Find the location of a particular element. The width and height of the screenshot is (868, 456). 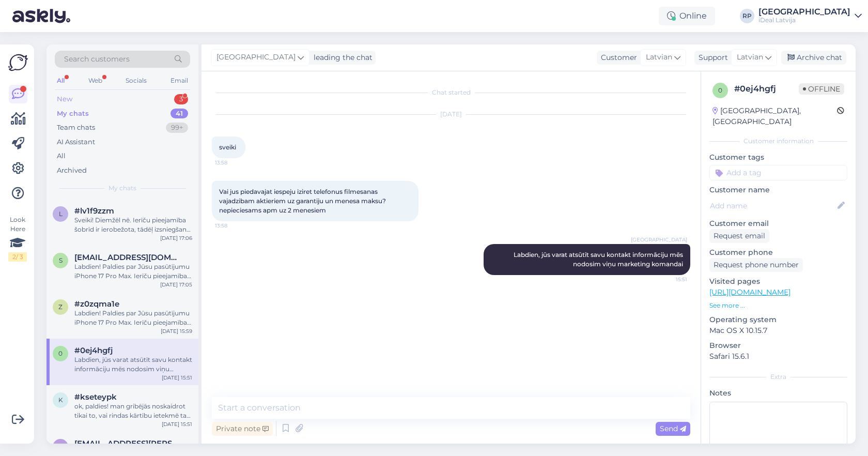

span: #0ej4hgfj is located at coordinates (94, 350).